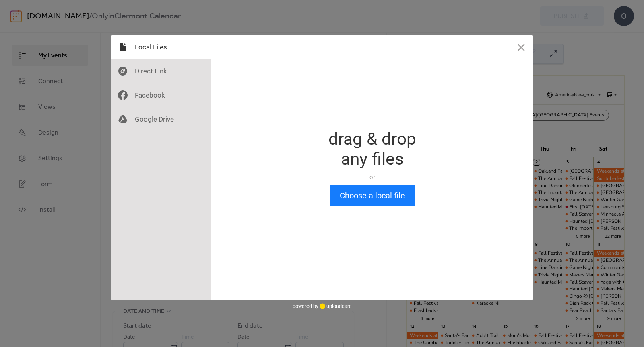 Image resolution: width=644 pixels, height=347 pixels. I want to click on div: Direct Link, so click(161, 71).